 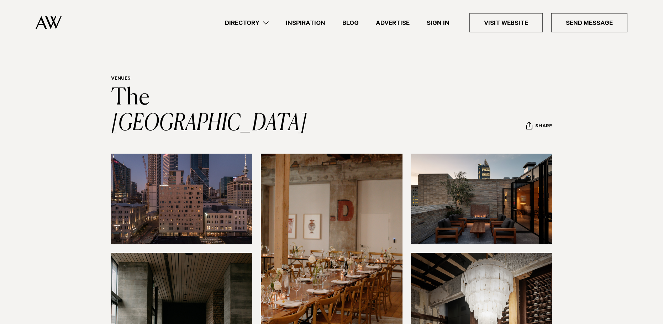 What do you see at coordinates (438, 23) in the screenshot?
I see `a: Sign In` at bounding box center [438, 23].